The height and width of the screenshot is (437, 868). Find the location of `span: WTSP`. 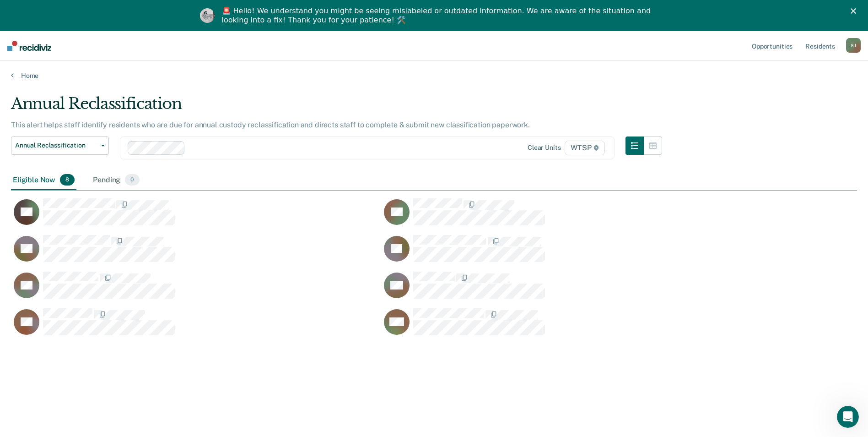

span: WTSP is located at coordinates (585, 148).